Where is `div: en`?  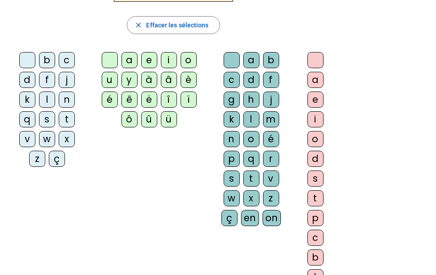 div: en is located at coordinates (250, 218).